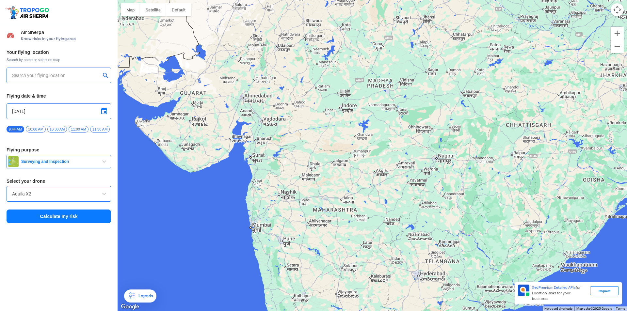 The height and width of the screenshot is (311, 627). I want to click on button: Show street map, so click(130, 10).